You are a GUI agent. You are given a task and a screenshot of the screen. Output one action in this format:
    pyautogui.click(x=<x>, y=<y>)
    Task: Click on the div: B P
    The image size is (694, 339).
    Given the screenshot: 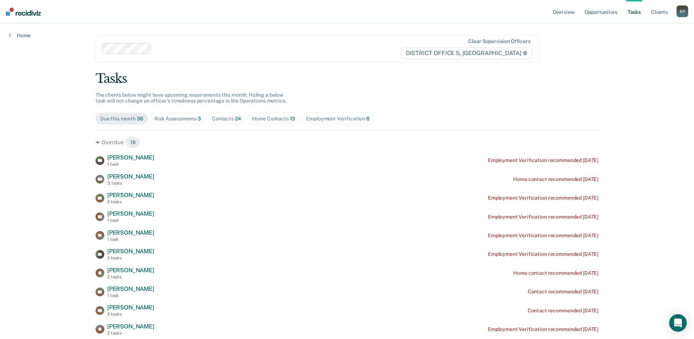 What is the action you would take?
    pyautogui.click(x=682, y=11)
    